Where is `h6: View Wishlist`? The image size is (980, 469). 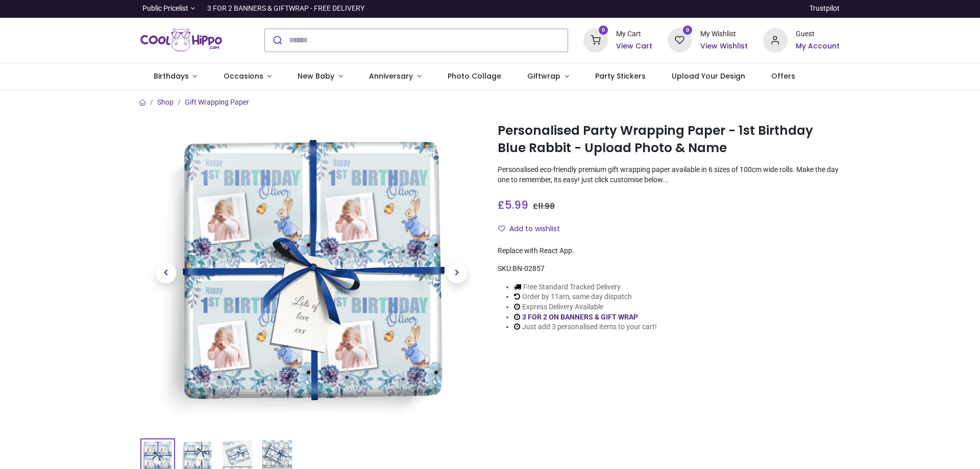 h6: View Wishlist is located at coordinates (724, 46).